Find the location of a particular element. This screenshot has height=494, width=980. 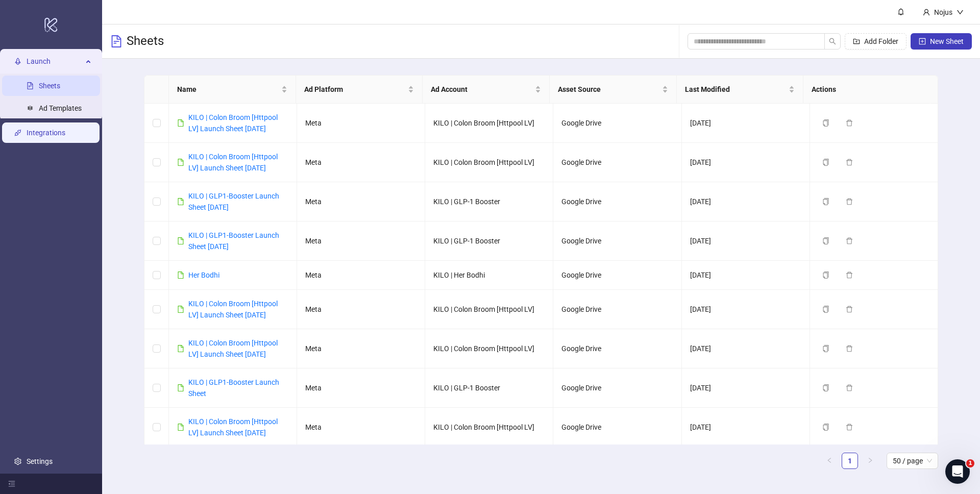

li: Next Page is located at coordinates (871, 461).